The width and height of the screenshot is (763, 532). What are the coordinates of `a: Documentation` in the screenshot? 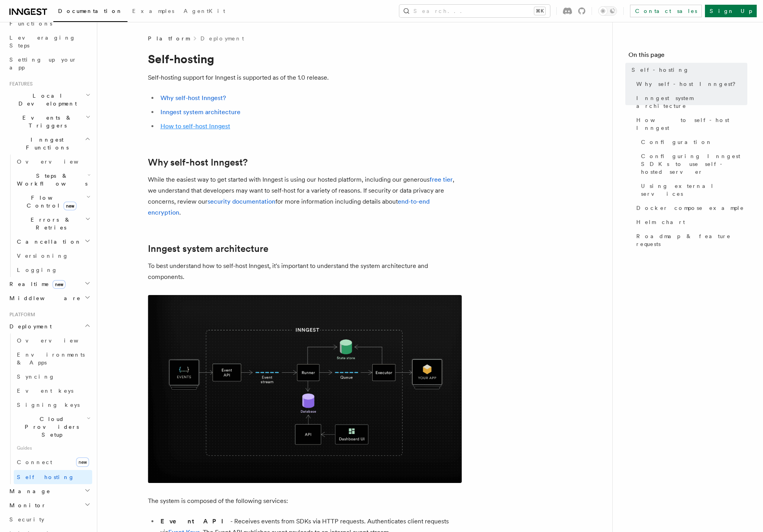 It's located at (90, 12).